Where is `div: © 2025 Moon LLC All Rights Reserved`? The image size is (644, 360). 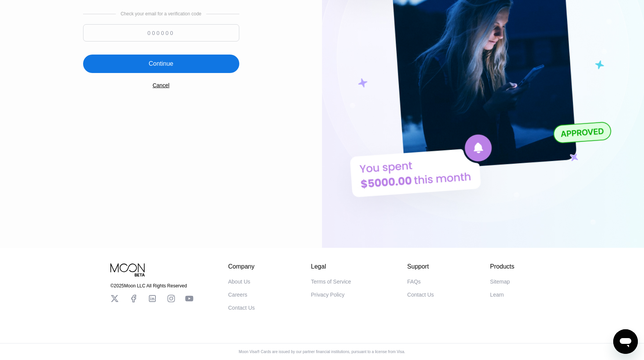 div: © 2025 Moon LLC All Rights Reserved is located at coordinates (152, 286).